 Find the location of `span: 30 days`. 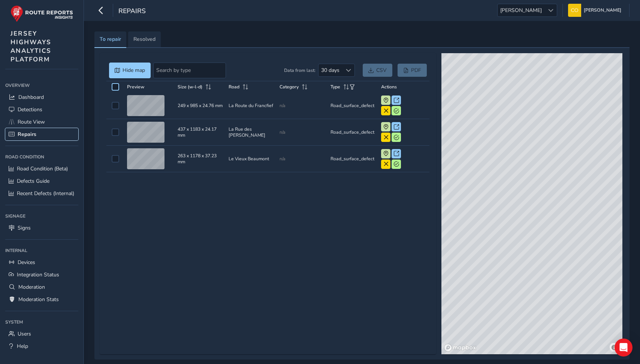

span: 30 days is located at coordinates (330, 70).